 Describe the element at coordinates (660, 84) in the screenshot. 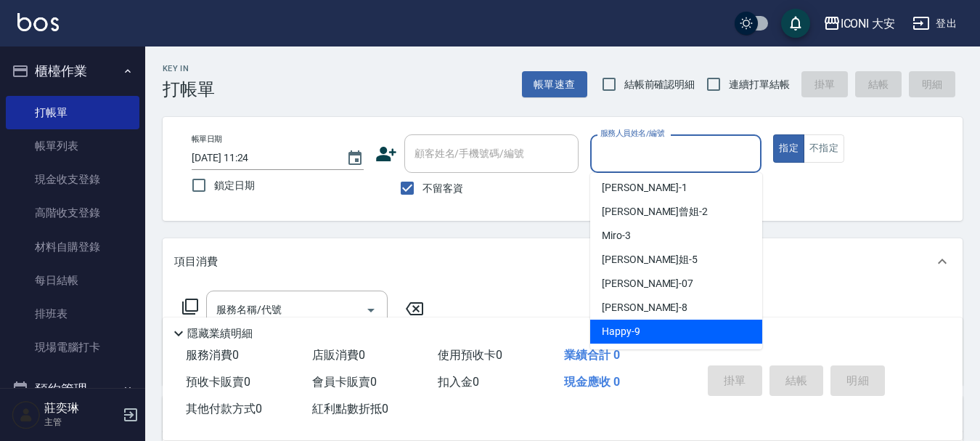

I see `span: 結帳前確認明細` at that location.